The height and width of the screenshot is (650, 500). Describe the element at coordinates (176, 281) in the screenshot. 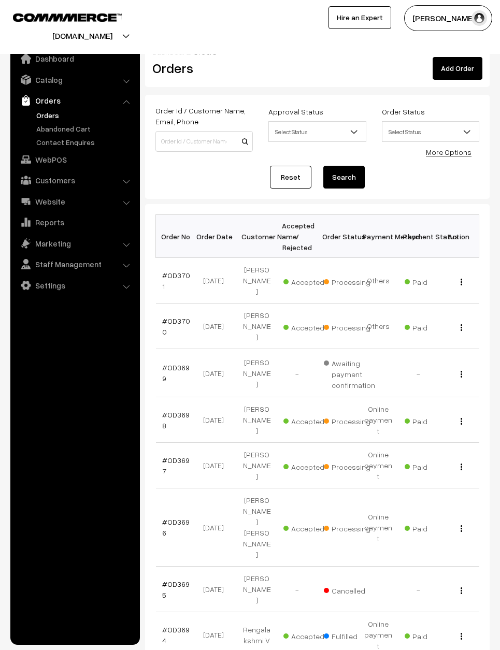

I see `a: #OD3701` at that location.